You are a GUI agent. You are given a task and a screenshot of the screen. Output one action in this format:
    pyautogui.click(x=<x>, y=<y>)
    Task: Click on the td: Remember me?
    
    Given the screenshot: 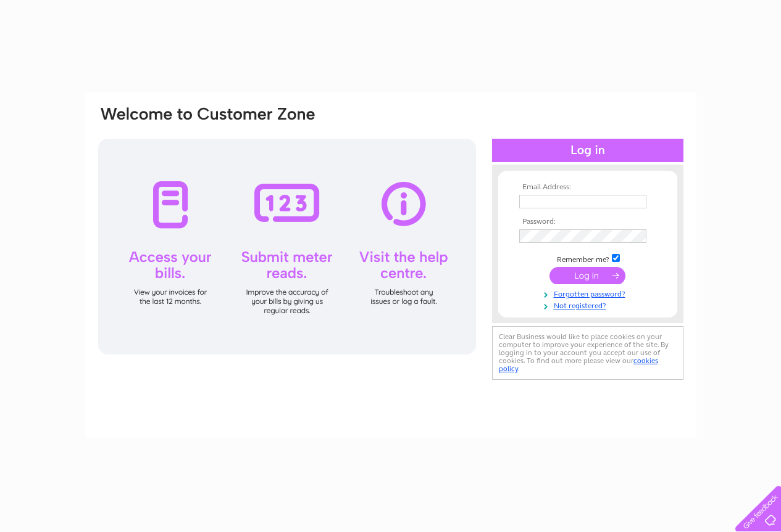 What is the action you would take?
    pyautogui.click(x=588, y=259)
    